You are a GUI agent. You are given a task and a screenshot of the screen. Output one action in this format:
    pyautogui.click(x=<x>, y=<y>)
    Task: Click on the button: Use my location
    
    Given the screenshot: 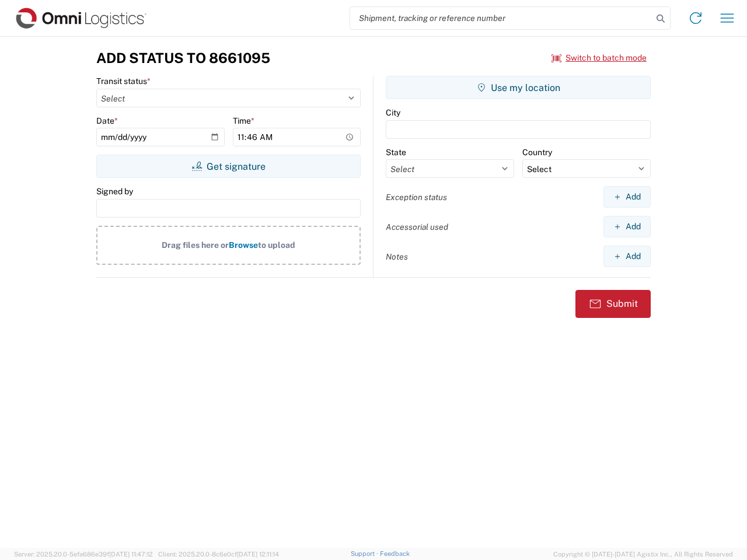 What is the action you would take?
    pyautogui.click(x=518, y=88)
    